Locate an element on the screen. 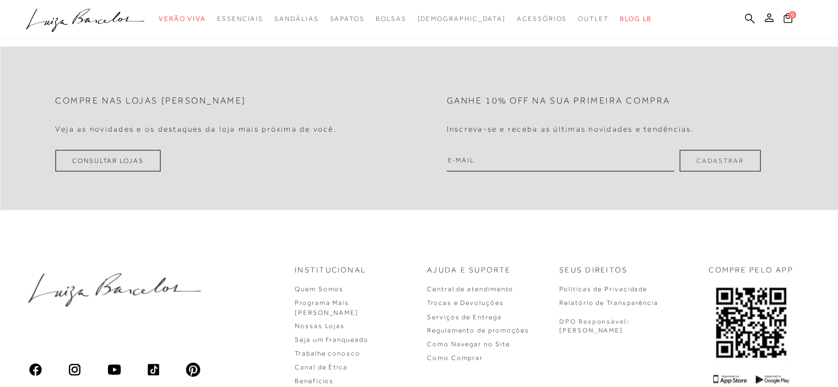  a: BLOG LB is located at coordinates (636, 19).